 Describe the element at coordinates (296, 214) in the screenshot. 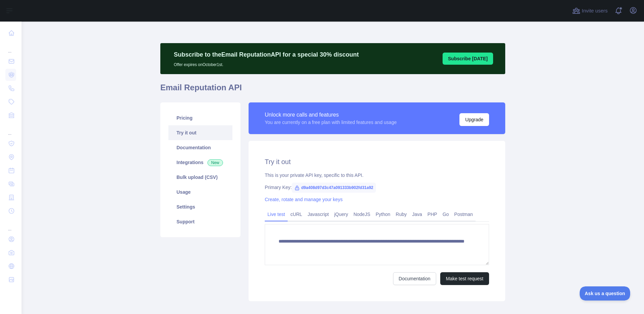

I see `a: cURL` at that location.